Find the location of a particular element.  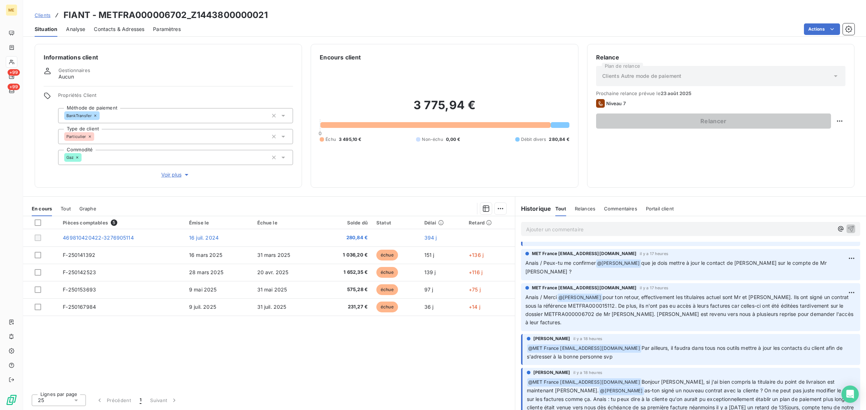

span: Graphe is located at coordinates (88, 209).